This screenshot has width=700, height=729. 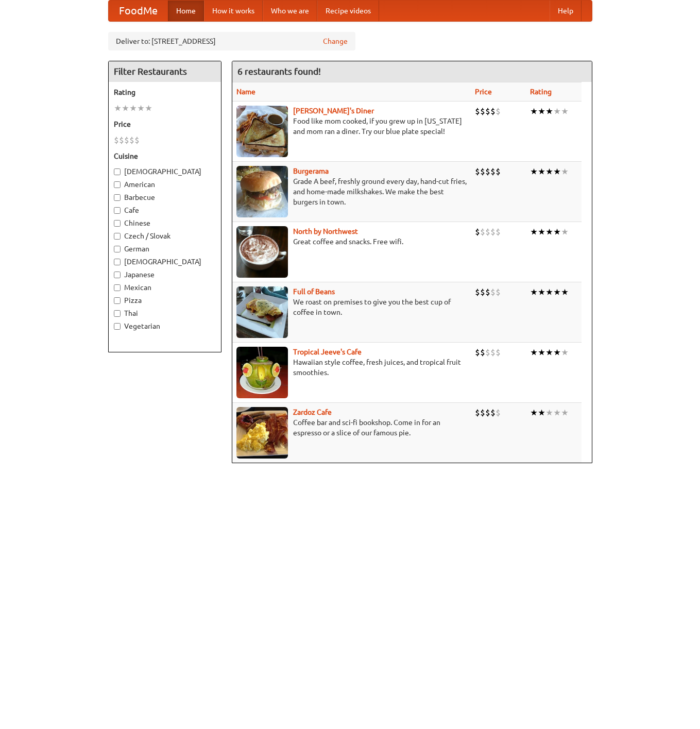 I want to click on b: Burgerama, so click(x=311, y=171).